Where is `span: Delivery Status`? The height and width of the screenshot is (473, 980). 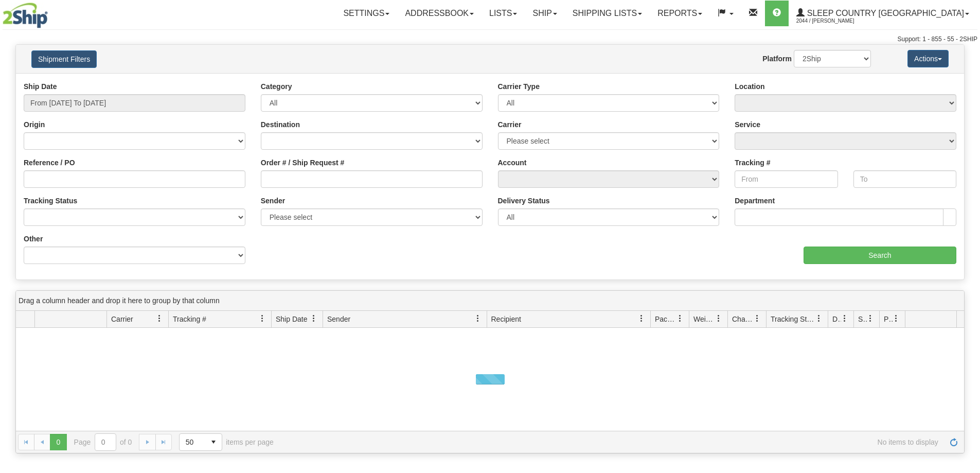
span: Delivery Status is located at coordinates (836, 319).